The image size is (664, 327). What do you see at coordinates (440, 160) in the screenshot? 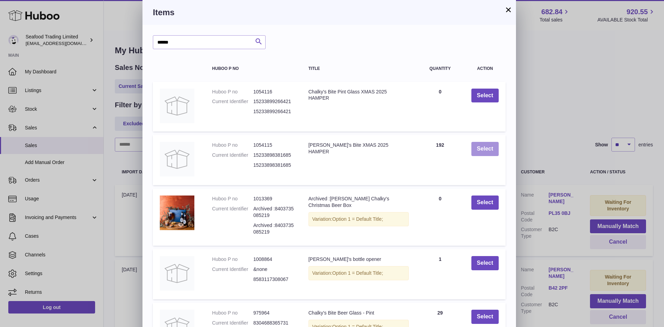
I see `td: 192` at bounding box center [440, 160].